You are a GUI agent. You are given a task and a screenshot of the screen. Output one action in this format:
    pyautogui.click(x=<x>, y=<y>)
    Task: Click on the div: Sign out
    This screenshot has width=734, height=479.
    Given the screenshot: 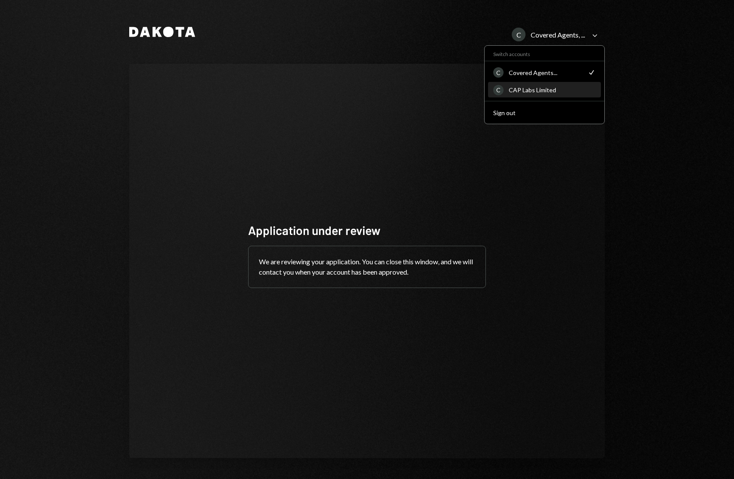 What is the action you would take?
    pyautogui.click(x=545, y=112)
    